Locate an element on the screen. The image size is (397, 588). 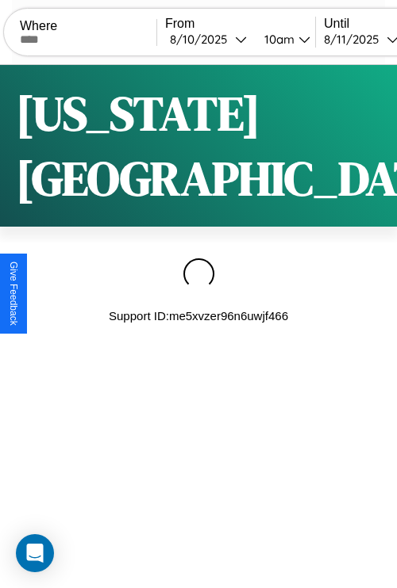
label: From is located at coordinates (240, 24).